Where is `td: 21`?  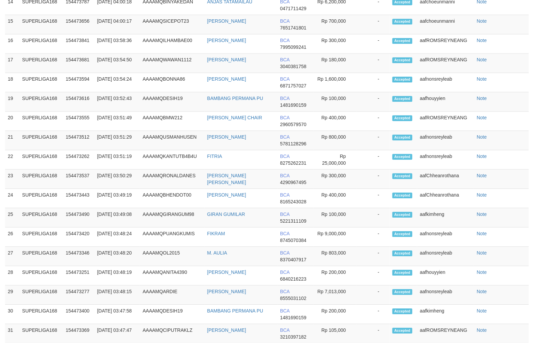
td: 21 is located at coordinates (12, 140).